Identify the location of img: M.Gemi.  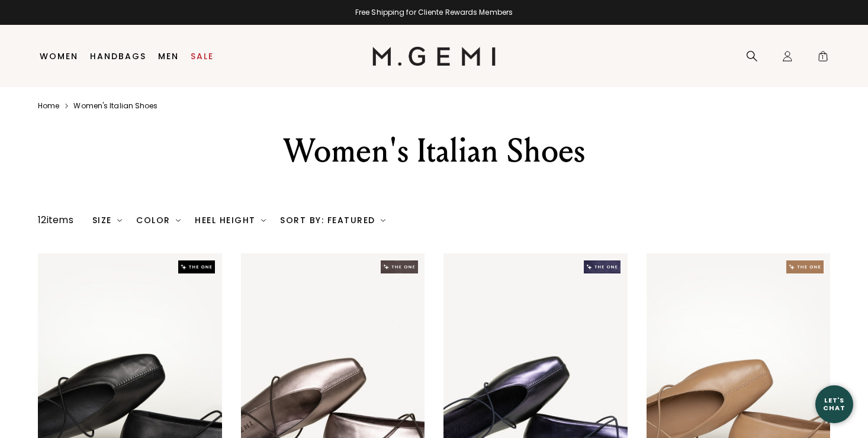
(434, 56).